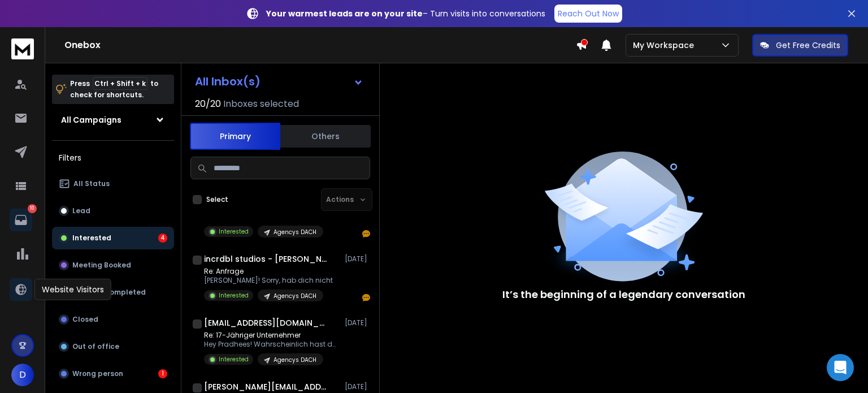 The width and height of the screenshot is (868, 393). I want to click on button: Meeting Completed, so click(113, 292).